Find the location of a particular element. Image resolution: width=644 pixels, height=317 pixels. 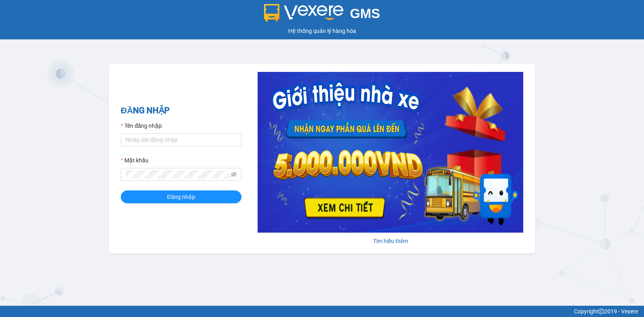

label: Tên đăng nhập is located at coordinates (141, 126).